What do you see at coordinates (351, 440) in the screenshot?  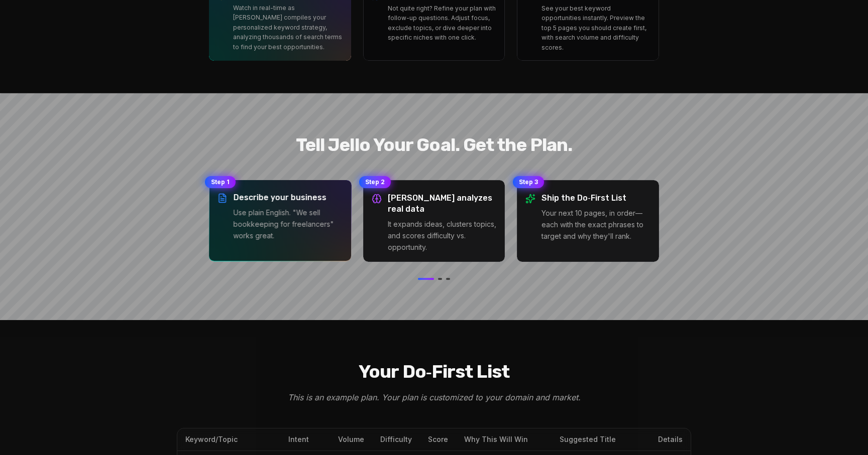 I see `th: Volume` at bounding box center [351, 440].